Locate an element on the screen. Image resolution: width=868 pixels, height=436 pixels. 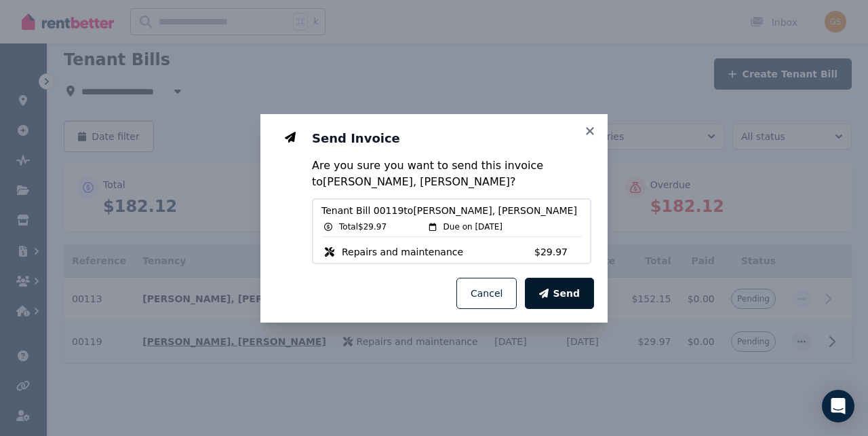
button: Send is located at coordinates (559, 293).